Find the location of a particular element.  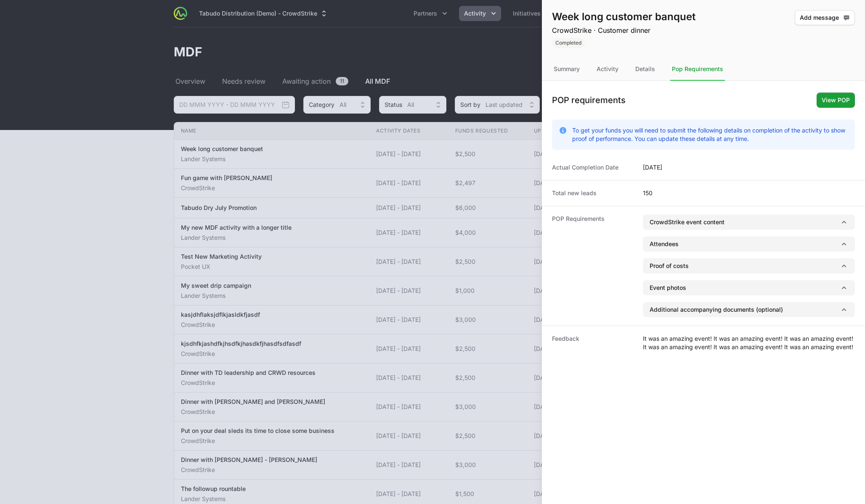

dd: 150 is located at coordinates (648, 193).